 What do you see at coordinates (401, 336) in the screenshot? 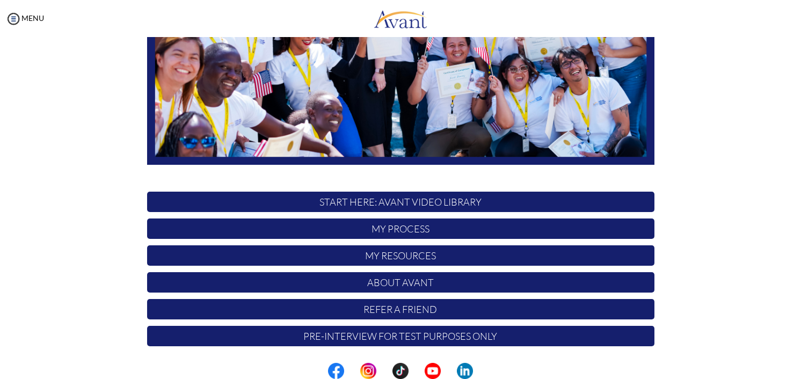
I see `p: Pre-Interview for test purposes only` at bounding box center [401, 336].